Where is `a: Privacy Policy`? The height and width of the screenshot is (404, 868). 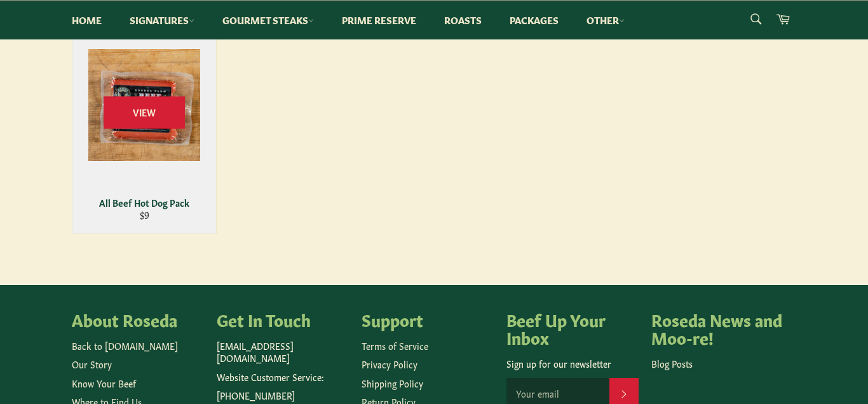 a: Privacy Policy is located at coordinates (389, 364).